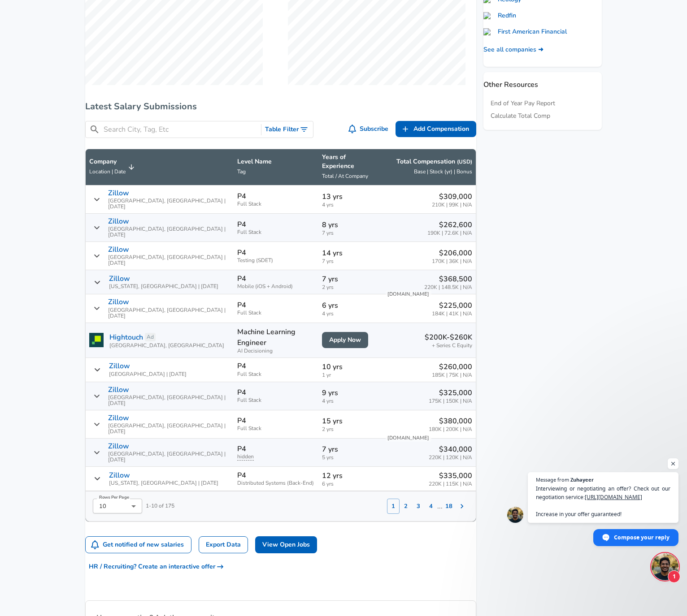 The image size is (687, 616). Describe the element at coordinates (113, 167) in the screenshot. I see `span: CompanyLocation | Date` at that location.